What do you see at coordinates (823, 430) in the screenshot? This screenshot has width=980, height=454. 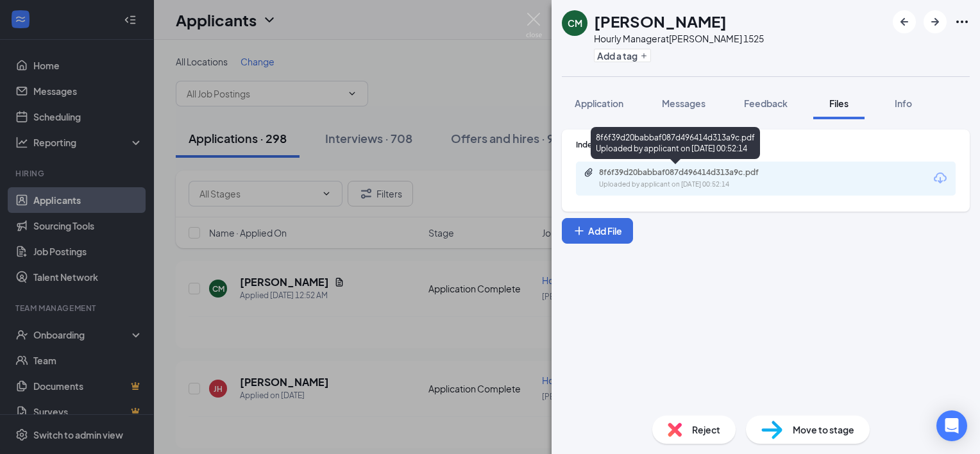 I see `span: Move to stage` at bounding box center [823, 430].